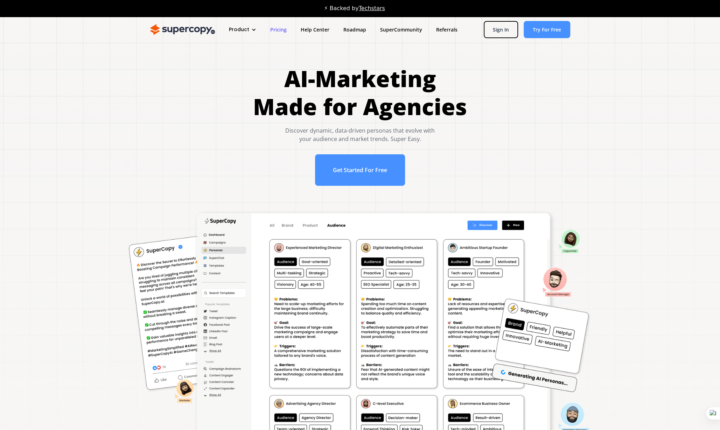 This screenshot has width=720, height=430. Describe the element at coordinates (501, 29) in the screenshot. I see `a: Sign In` at that location.